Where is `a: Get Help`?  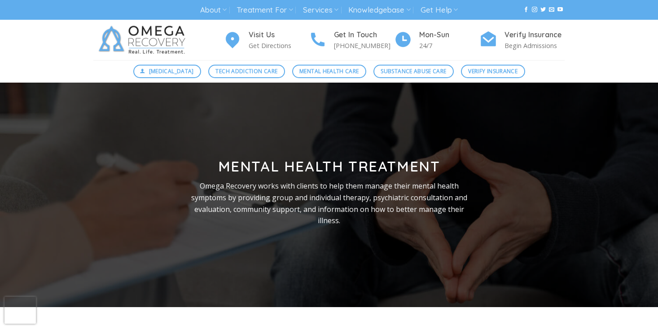 a: Get Help is located at coordinates (439, 10).